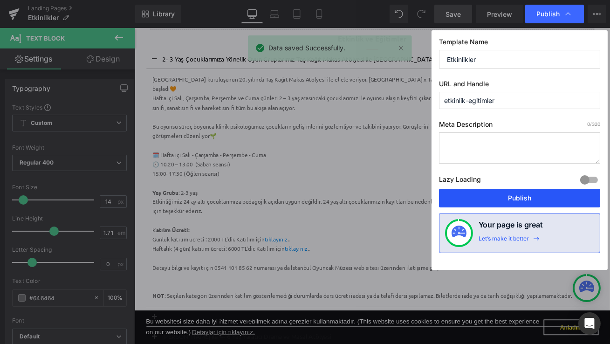  What do you see at coordinates (274, 173) in the screenshot?
I see `div: 15:00- 17:30 (Öğlen seansı)` at bounding box center [274, 173].